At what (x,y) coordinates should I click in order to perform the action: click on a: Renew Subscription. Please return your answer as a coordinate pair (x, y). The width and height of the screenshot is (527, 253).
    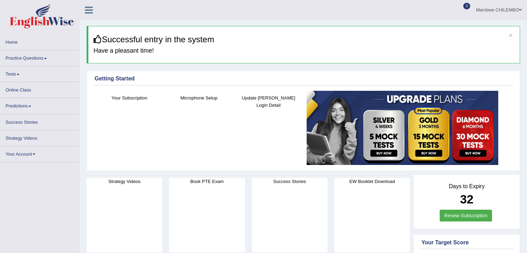
    Looking at the image, I should click on (466, 216).